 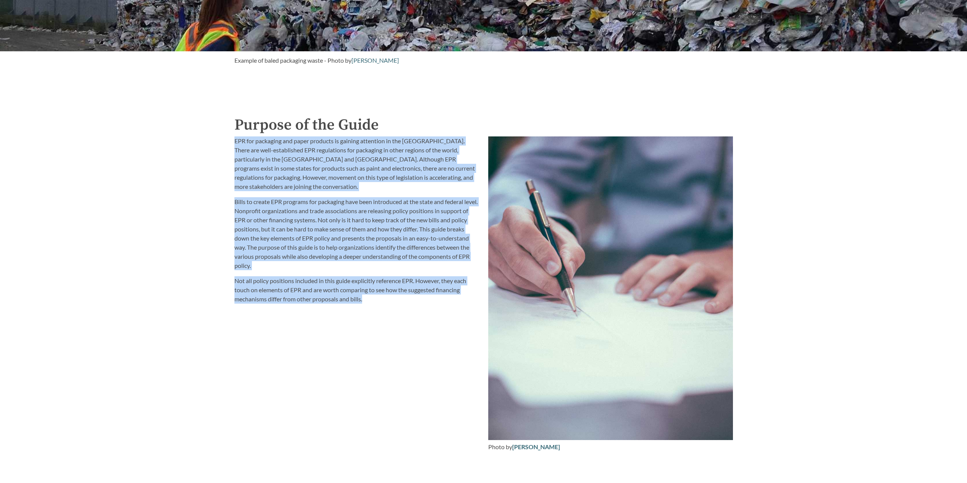 I want to click on div: Photo by, so click(x=610, y=447).